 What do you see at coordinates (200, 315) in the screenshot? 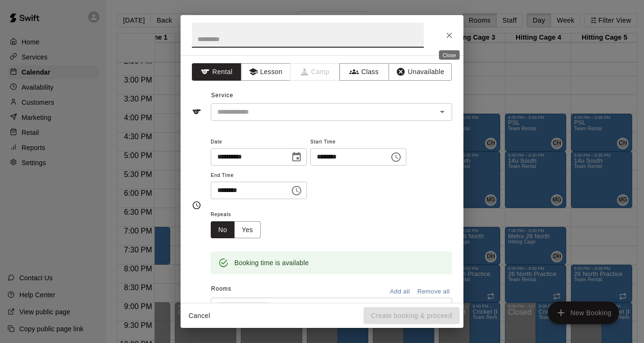
I see `button: Cancel` at bounding box center [200, 315].